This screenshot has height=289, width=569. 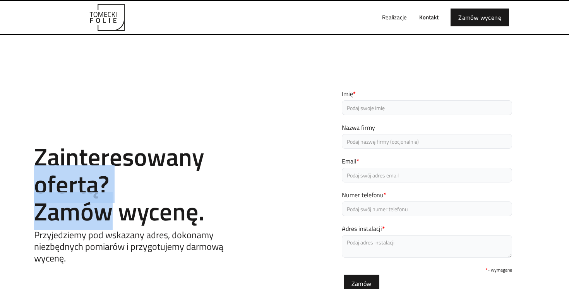 What do you see at coordinates (427, 270) in the screenshot?
I see `div: - wymagane` at bounding box center [427, 270].